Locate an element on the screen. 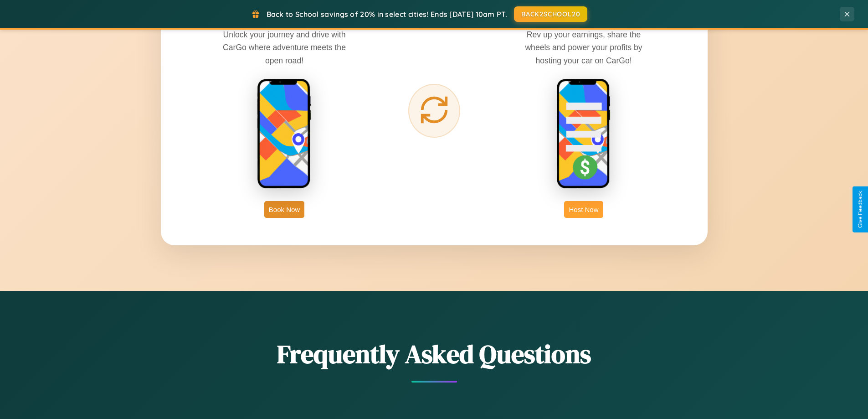  img: host phone is located at coordinates (584, 134).